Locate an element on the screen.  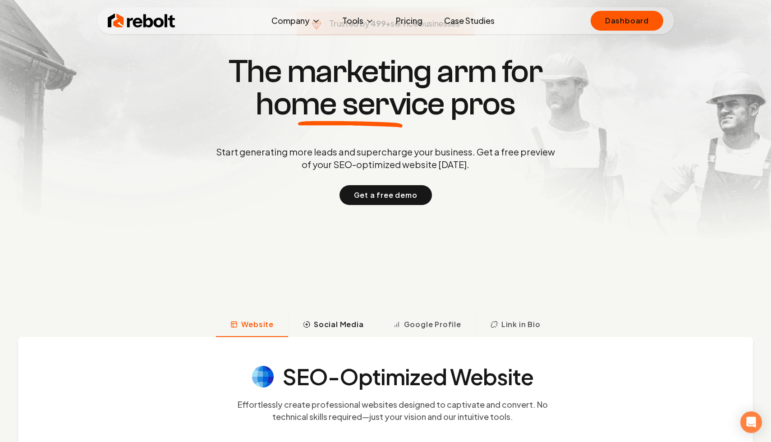
span: home service is located at coordinates (350, 104).